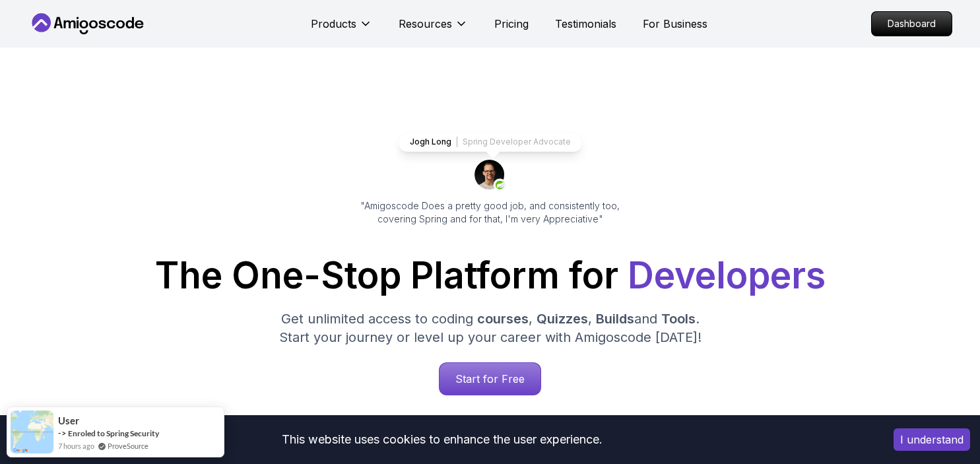 This screenshot has width=980, height=464. I want to click on button: Accept cookies, so click(932, 440).